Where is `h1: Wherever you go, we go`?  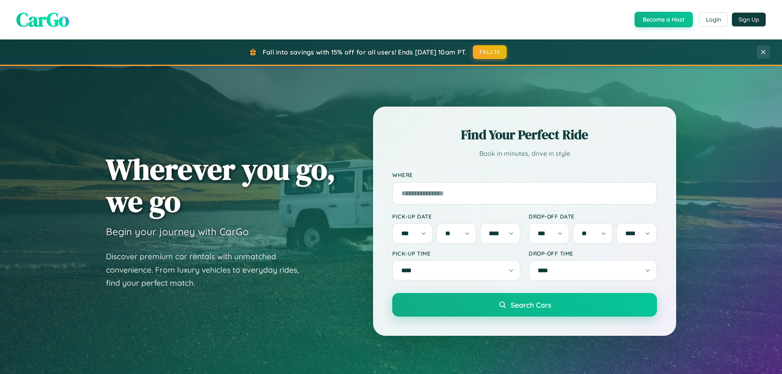 h1: Wherever you go, we go is located at coordinates (221, 185).